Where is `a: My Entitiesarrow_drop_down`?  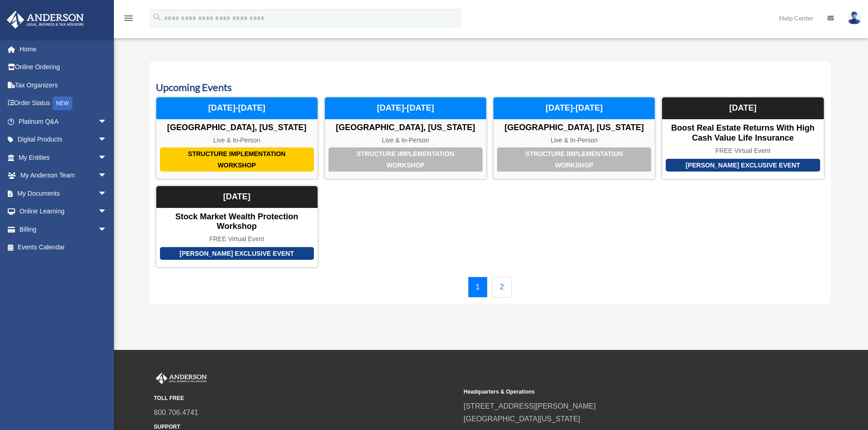
a: My Entitiesarrow_drop_down is located at coordinates (64, 157).